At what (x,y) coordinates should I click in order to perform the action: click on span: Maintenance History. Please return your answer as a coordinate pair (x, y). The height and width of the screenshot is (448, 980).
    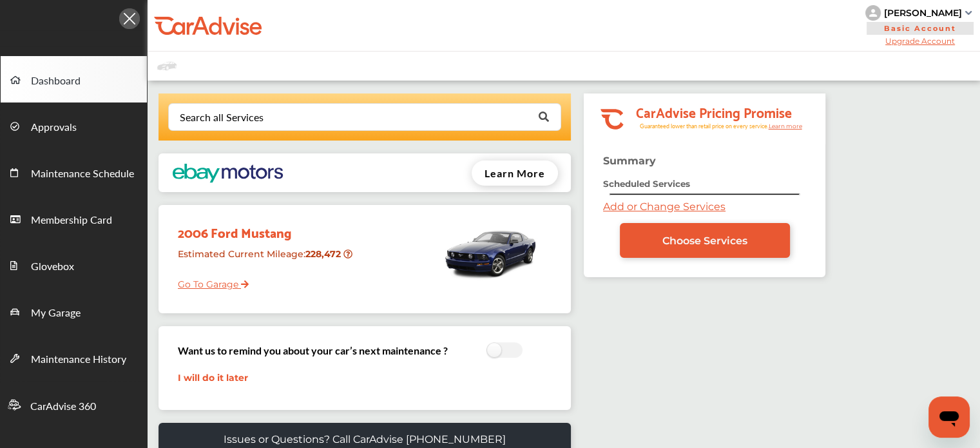
    Looking at the image, I should click on (79, 360).